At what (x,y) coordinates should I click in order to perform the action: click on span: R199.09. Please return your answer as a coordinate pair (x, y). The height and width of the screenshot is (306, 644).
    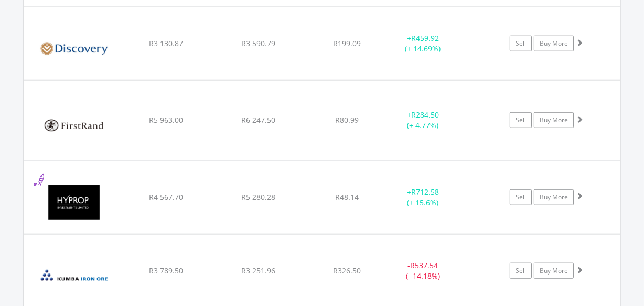
    Looking at the image, I should click on (346, 43).